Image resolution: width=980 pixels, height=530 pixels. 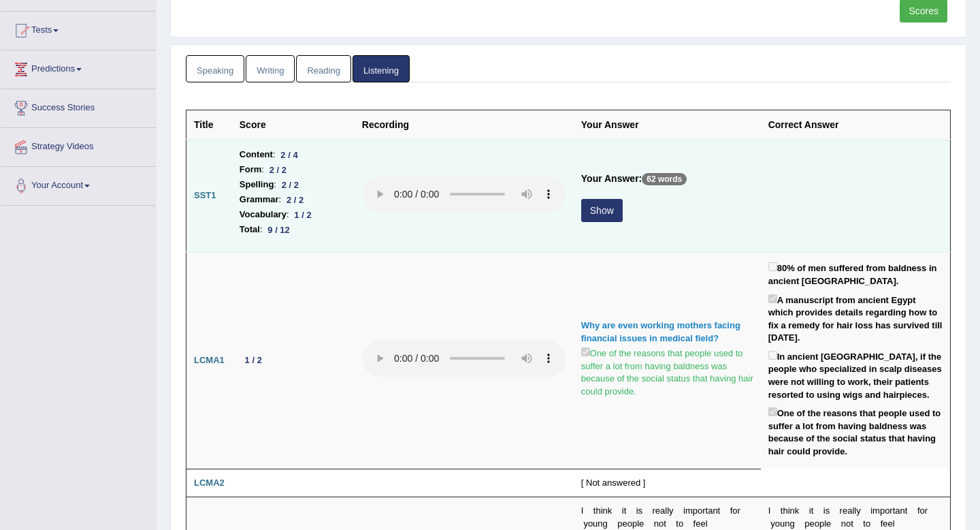 I want to click on b: LCMA2, so click(x=209, y=482).